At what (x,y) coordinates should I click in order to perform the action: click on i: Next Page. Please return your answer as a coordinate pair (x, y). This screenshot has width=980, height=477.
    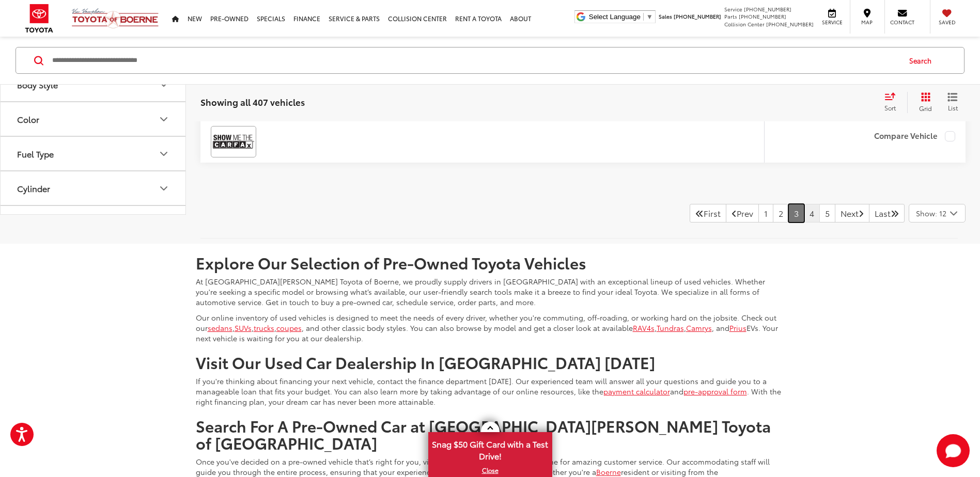
    Looking at the image, I should click on (862, 214).